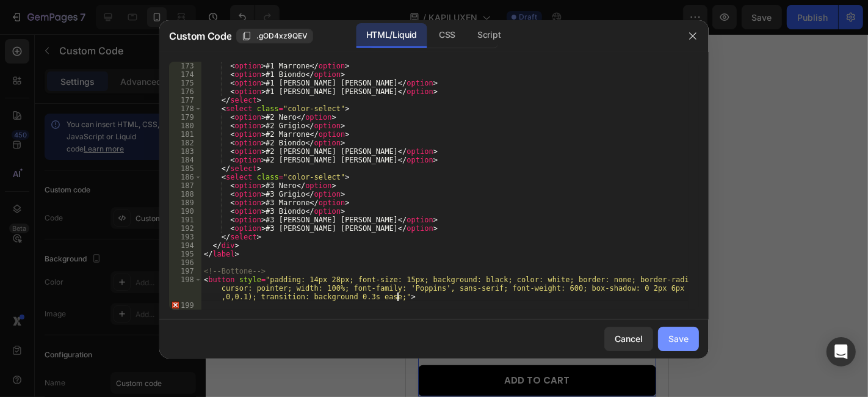  What do you see at coordinates (131, 72) in the screenshot?
I see `div: €19,90` at bounding box center [131, 72].